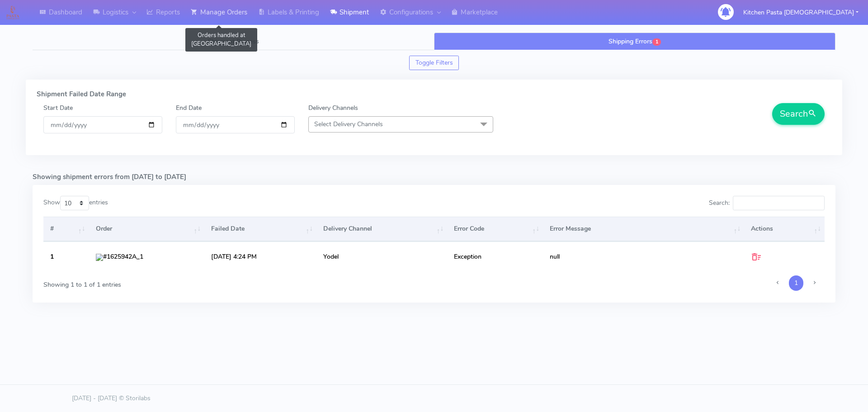 This screenshot has height=412, width=868. Describe the element at coordinates (188, 107) in the screenshot. I see `label: End Date` at that location.